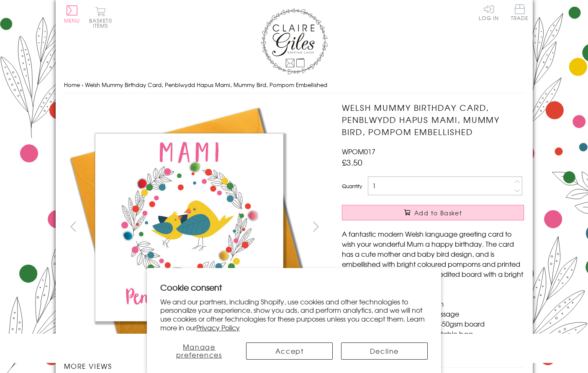 This screenshot has height=373, width=588. What do you see at coordinates (72, 21) in the screenshot?
I see `span: Menu` at bounding box center [72, 21].